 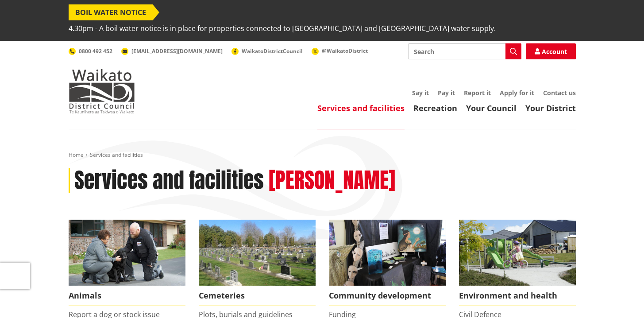 What do you see at coordinates (361, 108) in the screenshot?
I see `a: Services and facilities` at bounding box center [361, 108].